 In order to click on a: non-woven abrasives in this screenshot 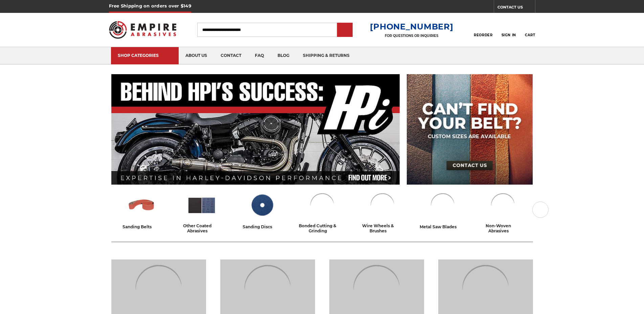, I will do `click(503, 212)`.